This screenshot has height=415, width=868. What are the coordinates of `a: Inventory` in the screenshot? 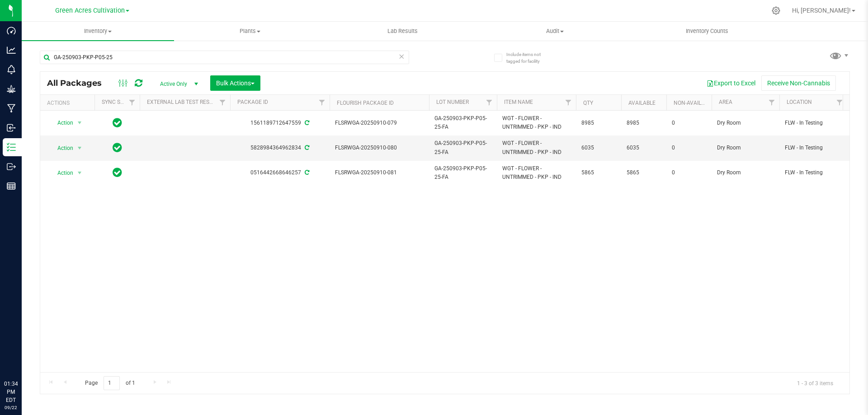 It's located at (98, 31).